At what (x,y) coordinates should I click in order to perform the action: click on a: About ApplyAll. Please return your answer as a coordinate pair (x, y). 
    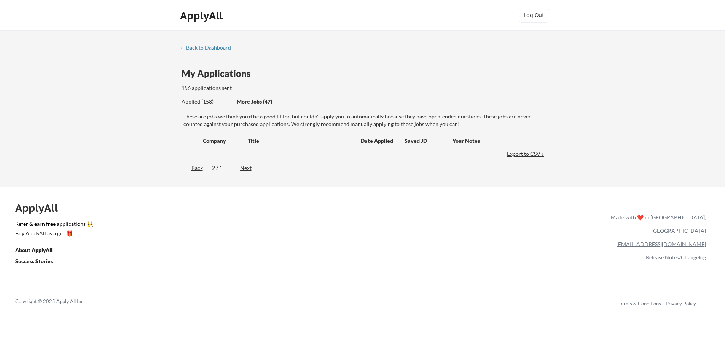
    Looking at the image, I should click on (39, 251).